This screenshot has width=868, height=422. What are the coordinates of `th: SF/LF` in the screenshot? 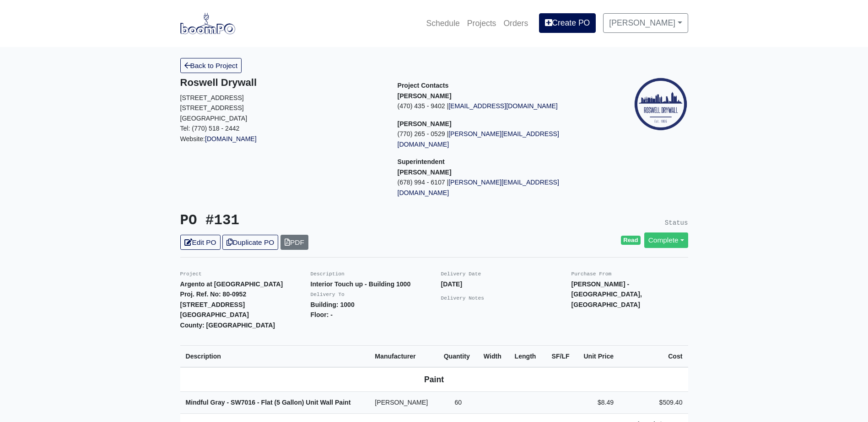 It's located at (559, 356).